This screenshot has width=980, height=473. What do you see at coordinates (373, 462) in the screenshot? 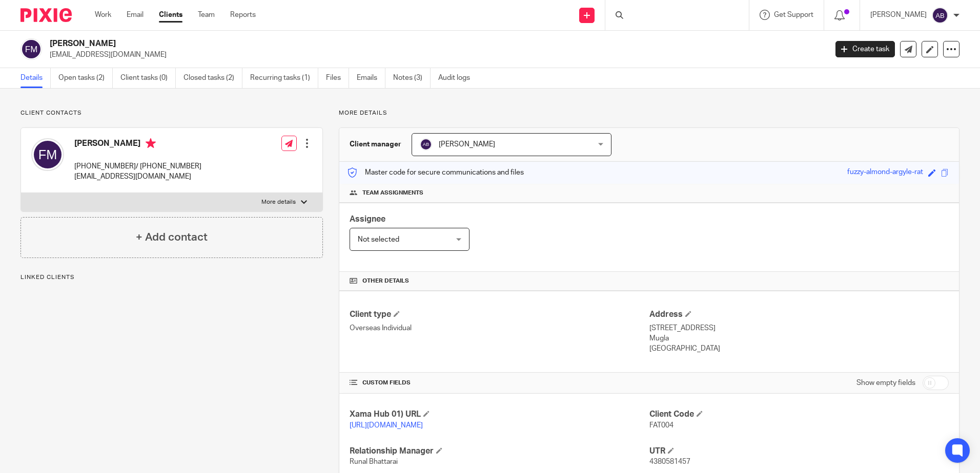
I see `span: Runal Bhattarai` at bounding box center [373, 462].